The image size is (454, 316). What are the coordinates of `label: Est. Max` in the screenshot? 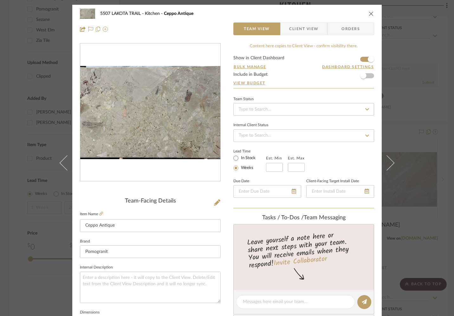 It's located at (296, 158).